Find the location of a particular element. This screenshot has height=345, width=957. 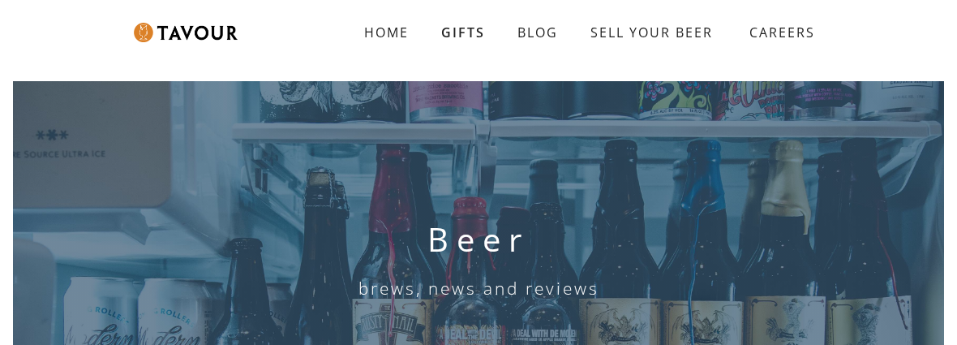

a: CAREERS is located at coordinates (778, 32).